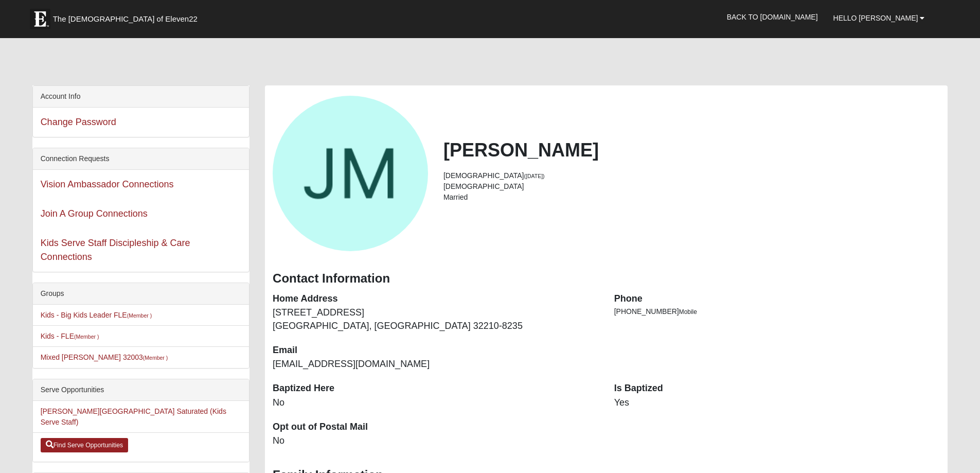  What do you see at coordinates (78, 122) in the screenshot?
I see `a: Change Password` at bounding box center [78, 122].